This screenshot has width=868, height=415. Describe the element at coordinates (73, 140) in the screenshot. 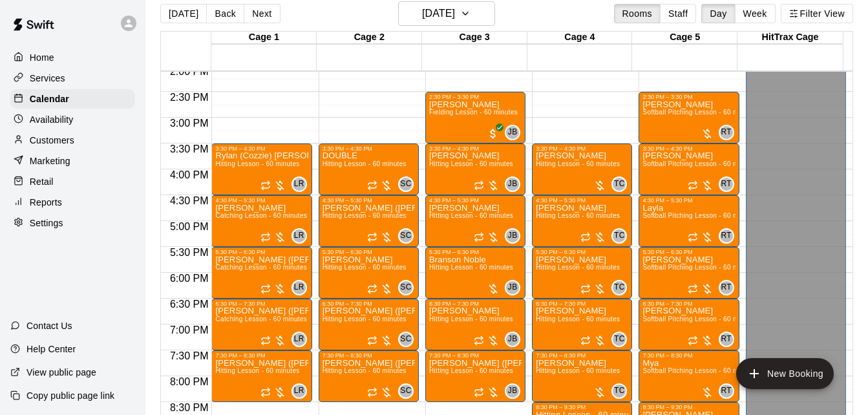

I see `div: Customers` at that location.